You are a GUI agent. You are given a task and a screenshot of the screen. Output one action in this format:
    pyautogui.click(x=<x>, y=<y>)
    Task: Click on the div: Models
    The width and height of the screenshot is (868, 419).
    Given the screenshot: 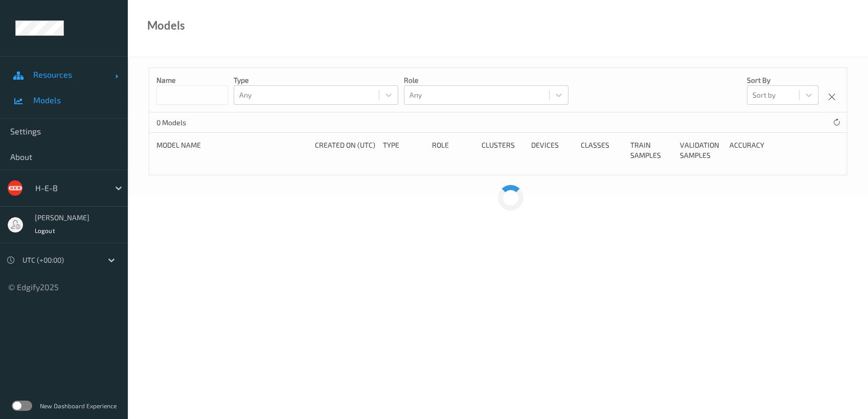 What is the action you would take?
    pyautogui.click(x=166, y=26)
    